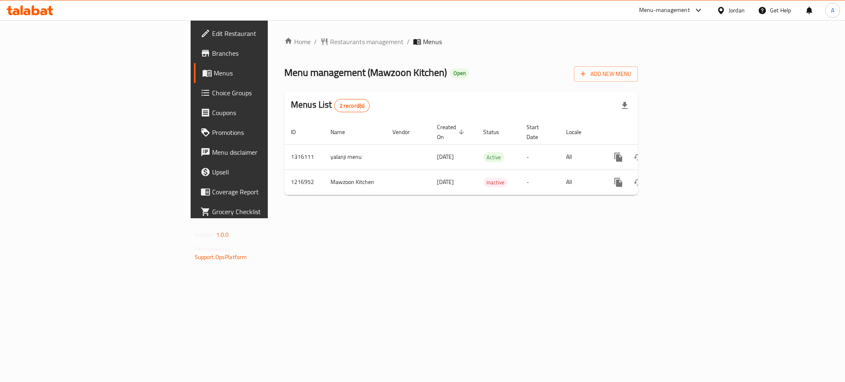 The height and width of the screenshot is (382, 845). I want to click on table: enhanced table, so click(490, 157).